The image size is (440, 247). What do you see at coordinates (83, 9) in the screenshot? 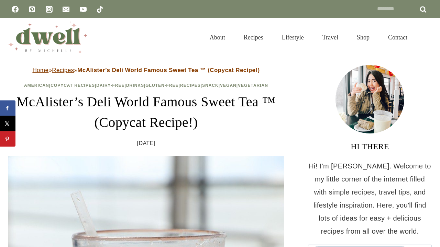
I see `a: YouTube` at bounding box center [83, 9].